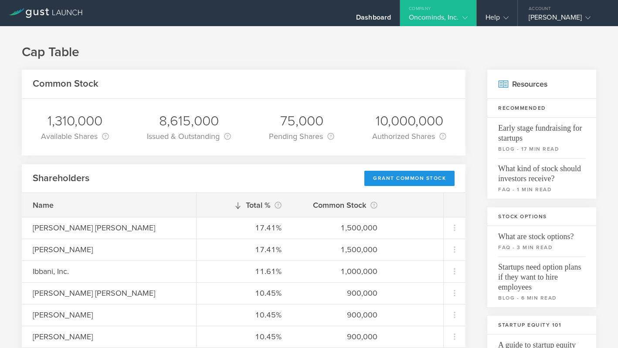 The width and height of the screenshot is (618, 348). What do you see at coordinates (438, 20) in the screenshot?
I see `div: Oncominds, Inc.` at bounding box center [438, 20].